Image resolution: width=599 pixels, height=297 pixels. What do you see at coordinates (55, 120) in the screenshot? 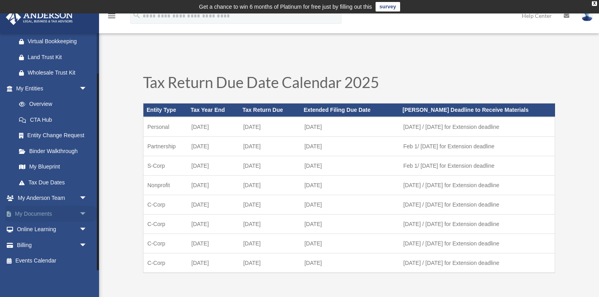
I see `a: CTA Hub` at bounding box center [55, 120].